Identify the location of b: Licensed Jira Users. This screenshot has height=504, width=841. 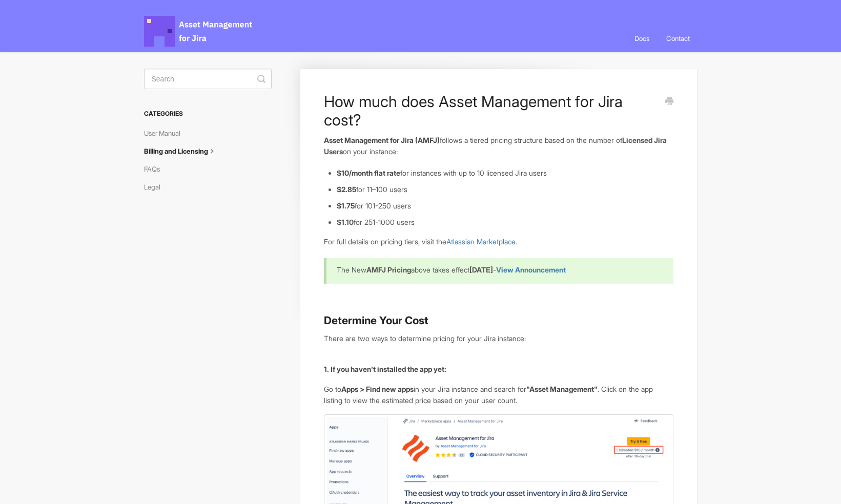
(495, 145).